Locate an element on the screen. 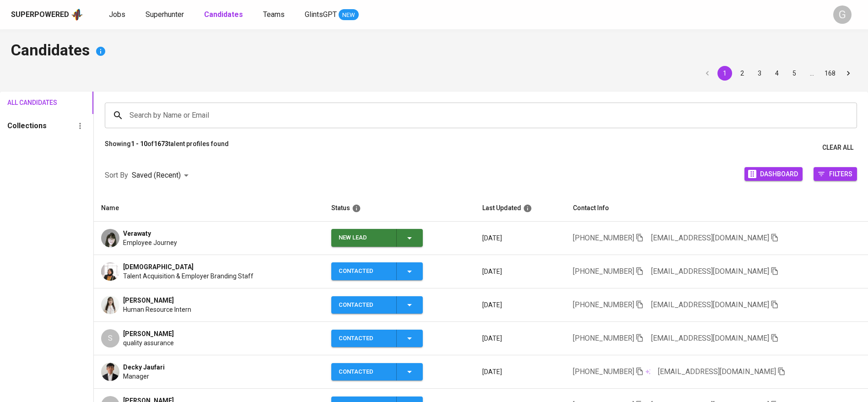 This screenshot has width=868, height=402. button: Go to next page is located at coordinates (848, 74).